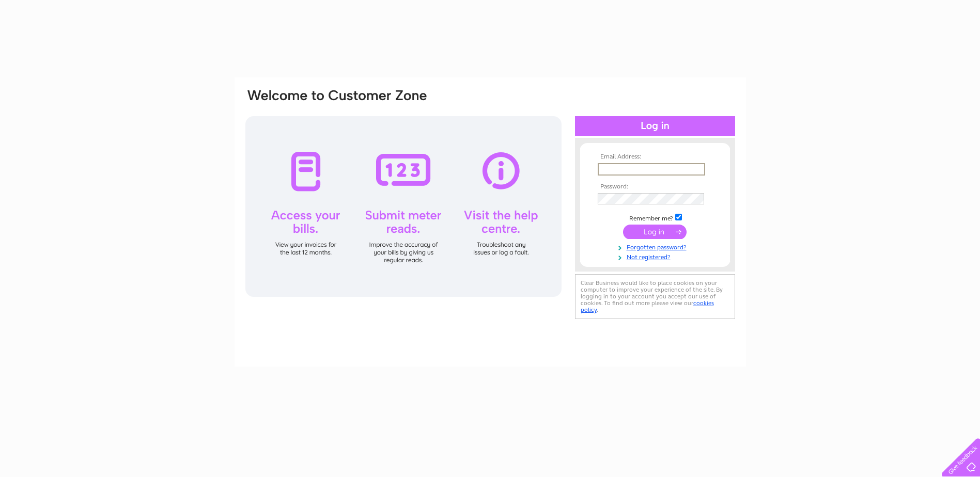 The image size is (980, 477). What do you see at coordinates (655, 187) in the screenshot?
I see `th: Password:` at bounding box center [655, 187].